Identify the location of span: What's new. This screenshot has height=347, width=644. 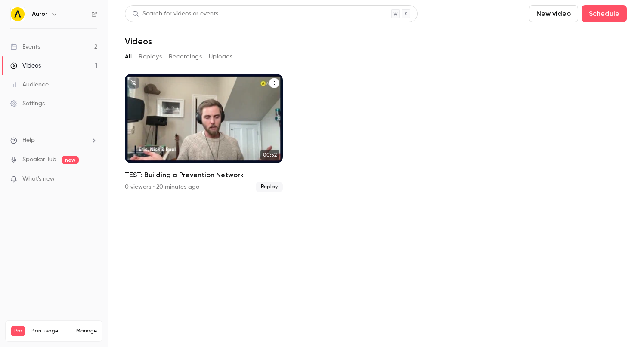
(38, 179).